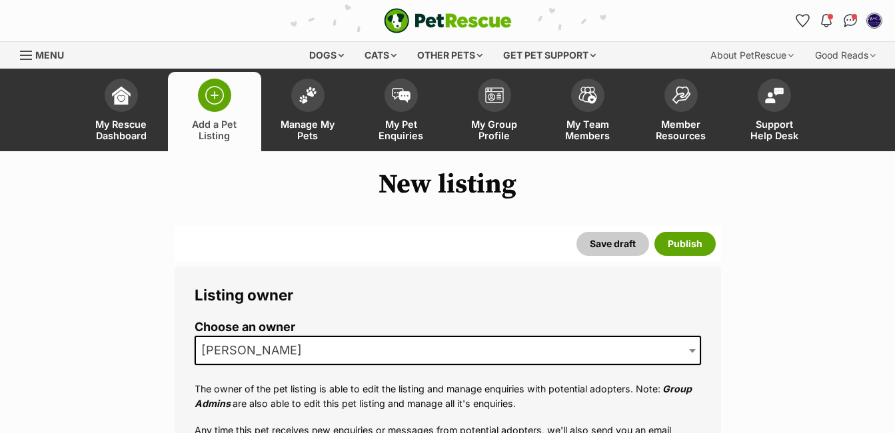 The width and height of the screenshot is (895, 433). I want to click on ul: Account quick links, so click(839, 21).